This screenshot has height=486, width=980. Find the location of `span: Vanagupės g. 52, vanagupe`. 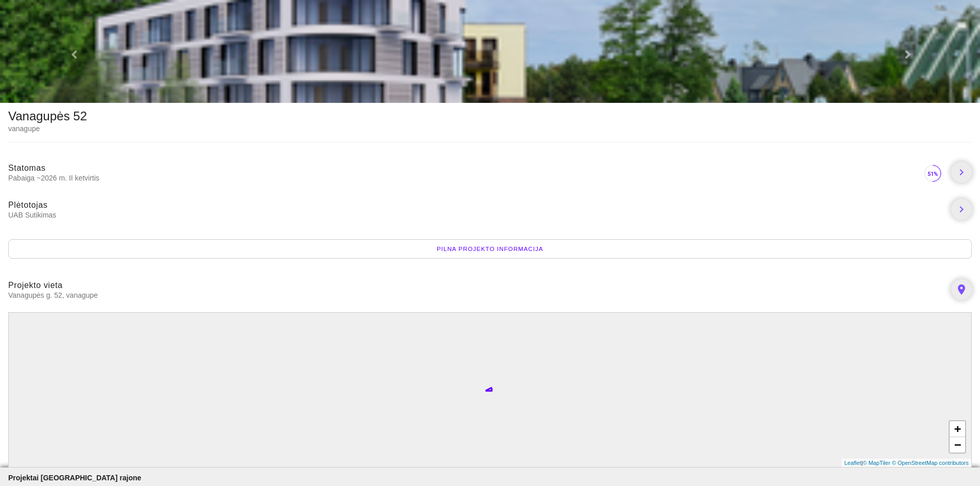

span: Vanagupės g. 52, vanagupe is located at coordinates (475, 295).